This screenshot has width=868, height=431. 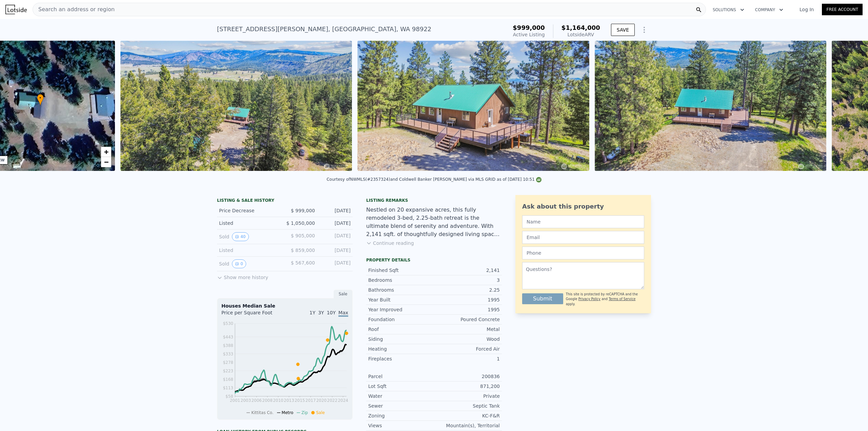 What do you see at coordinates (622, 299) in the screenshot?
I see `a: Terms of Service` at bounding box center [622, 299].